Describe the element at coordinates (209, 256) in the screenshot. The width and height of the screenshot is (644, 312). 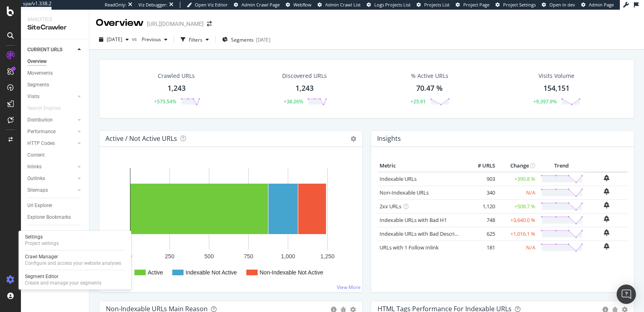
I see `text: 500` at that location.